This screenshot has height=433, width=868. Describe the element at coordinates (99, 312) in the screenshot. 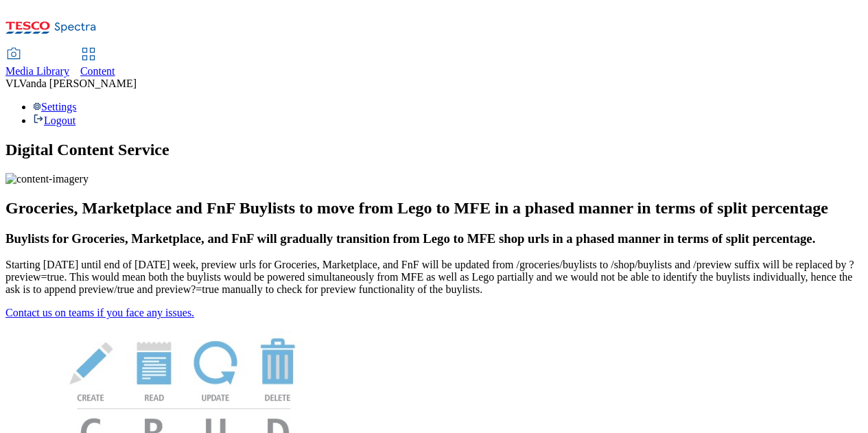

I see `a: Contact us on teams if you face any issues.` at that location.